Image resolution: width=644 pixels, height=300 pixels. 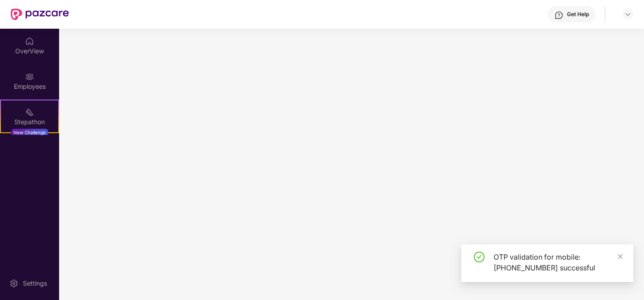 I want to click on div: New Challenge, so click(x=30, y=132).